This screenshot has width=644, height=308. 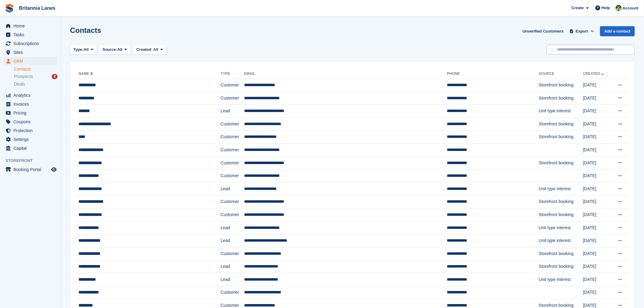 I want to click on span: Prospects, so click(x=23, y=77).